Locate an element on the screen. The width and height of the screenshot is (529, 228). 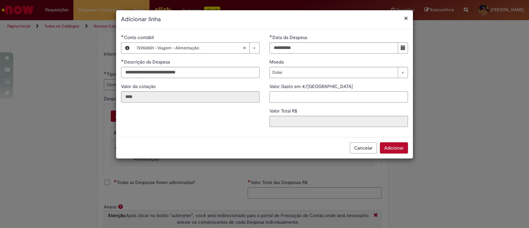
span: Necessários - Conta contábil is located at coordinates (140, 37).